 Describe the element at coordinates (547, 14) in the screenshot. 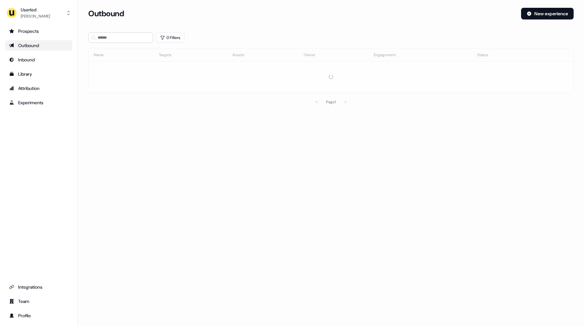

I see `button: New experience` at that location.